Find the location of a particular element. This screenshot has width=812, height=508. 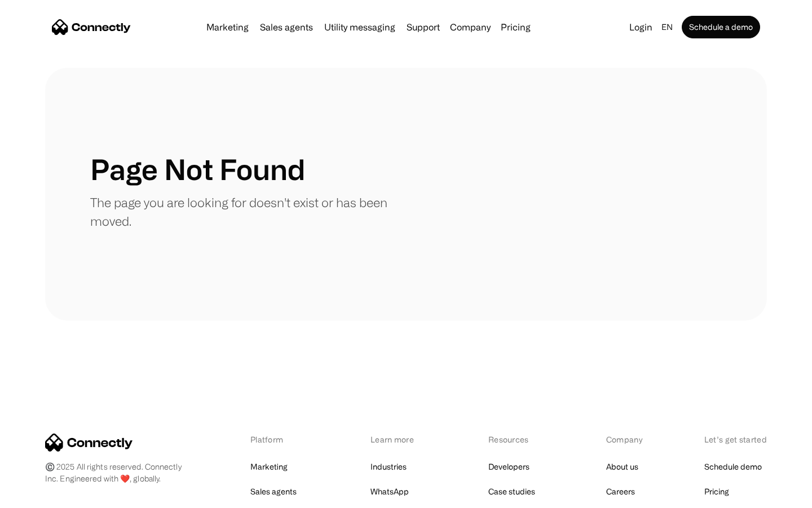

a: About us is located at coordinates (622, 467).